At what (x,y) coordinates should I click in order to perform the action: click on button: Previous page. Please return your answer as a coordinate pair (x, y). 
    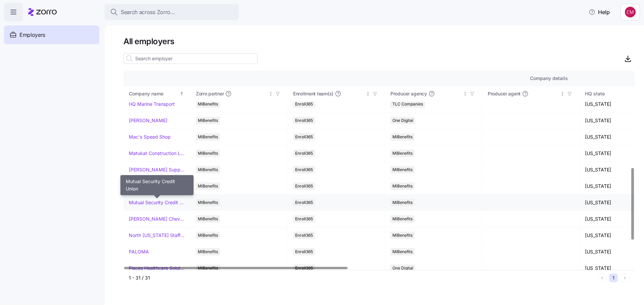
    Looking at the image, I should click on (602, 278).